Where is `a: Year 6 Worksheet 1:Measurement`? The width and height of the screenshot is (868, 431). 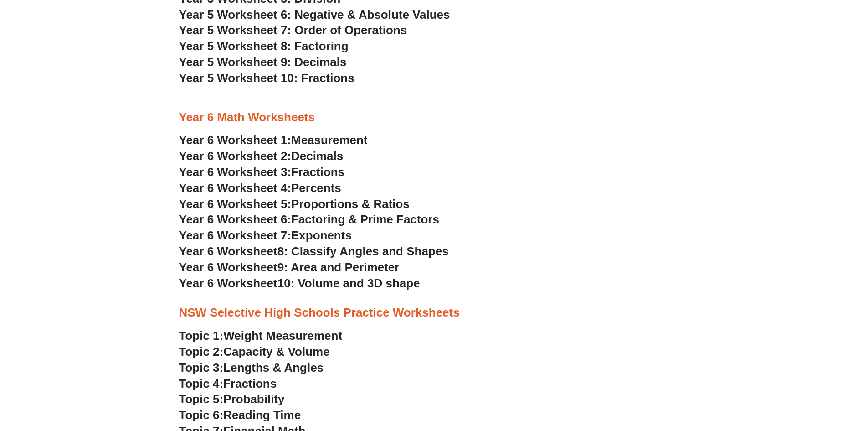 a: Year 6 Worksheet 1:Measurement is located at coordinates (273, 140).